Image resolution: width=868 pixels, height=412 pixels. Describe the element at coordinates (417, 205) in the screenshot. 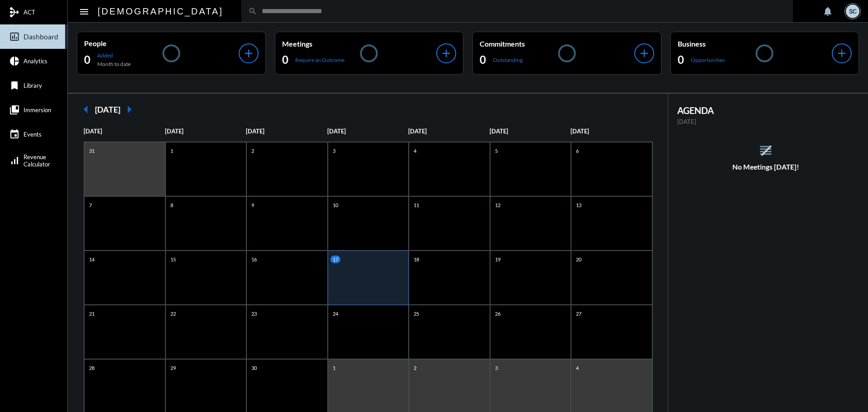

I see `p: 11` at that location.